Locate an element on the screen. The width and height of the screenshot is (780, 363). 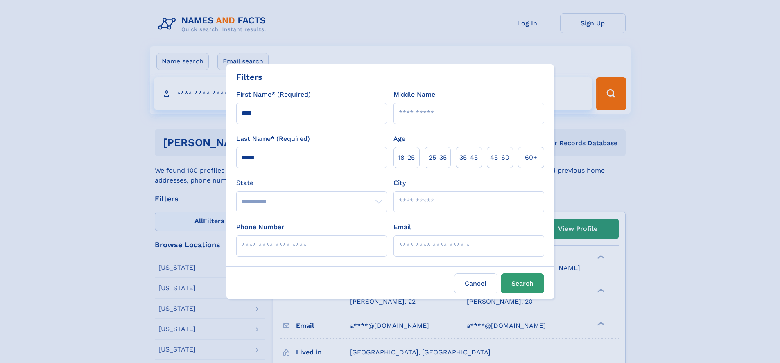
label: First Name* (Required) is located at coordinates (273, 95).